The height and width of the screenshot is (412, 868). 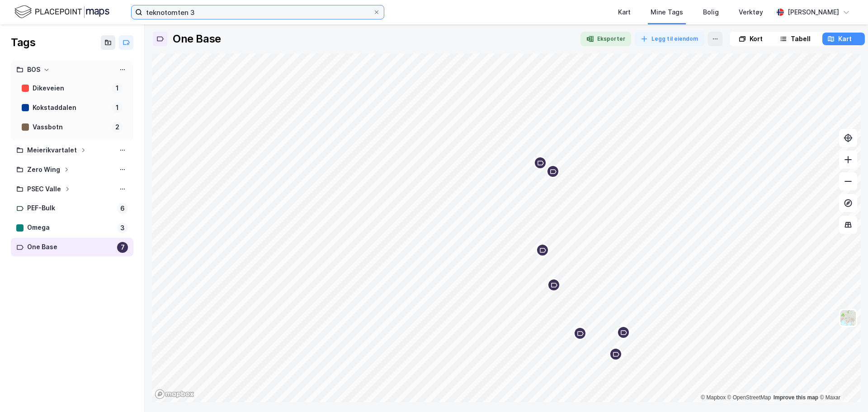 What do you see at coordinates (123, 208) in the screenshot?
I see `div: 6` at bounding box center [123, 208].